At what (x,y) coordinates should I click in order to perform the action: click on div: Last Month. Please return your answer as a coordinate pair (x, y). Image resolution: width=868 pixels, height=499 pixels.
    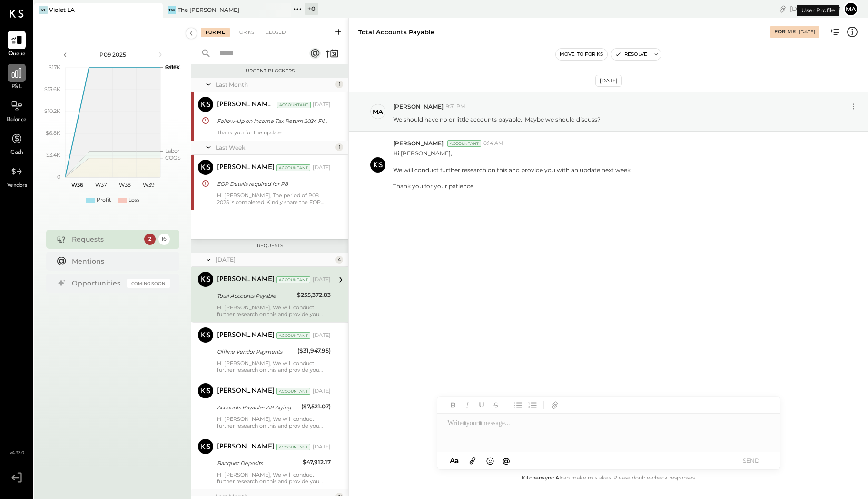
    Looking at the image, I should click on (274, 84).